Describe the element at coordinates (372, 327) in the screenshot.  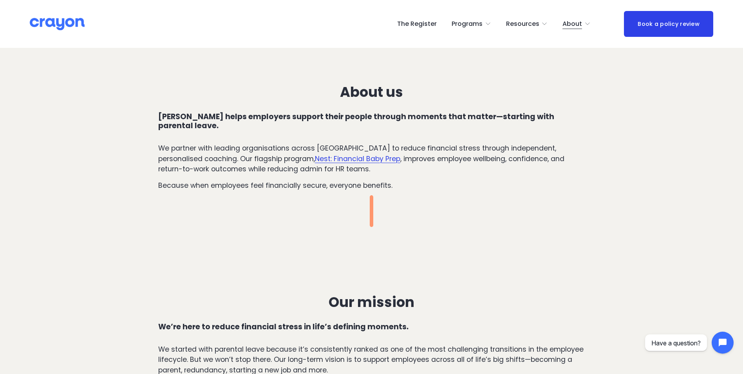
I see `h4: We’re here to reduce financial stress in life’s defining moments.` at that location.